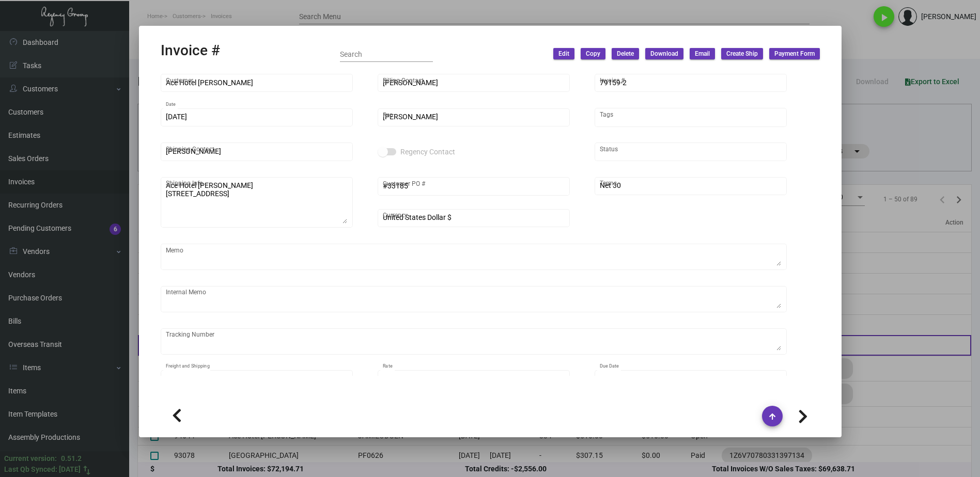  I want to click on span: Email, so click(702, 53).